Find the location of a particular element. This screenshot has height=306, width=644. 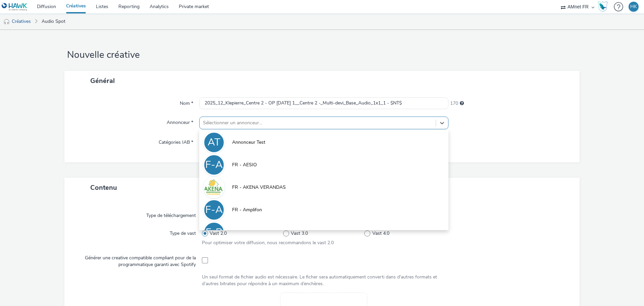

a: Audio Spot is located at coordinates (53, 22).